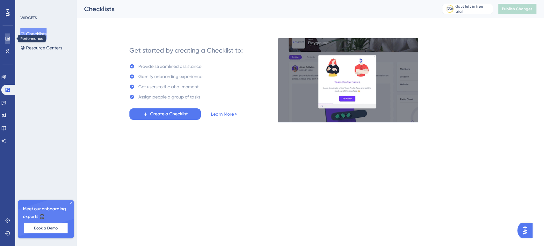  I want to click on a: Learn More >, so click(224, 114).